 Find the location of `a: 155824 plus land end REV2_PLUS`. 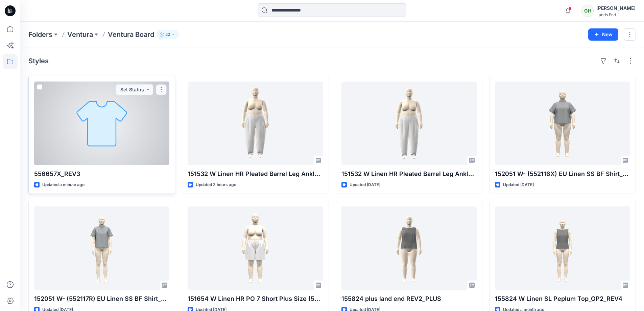

a: 155824 plus land end REV2_PLUS is located at coordinates (409, 248).